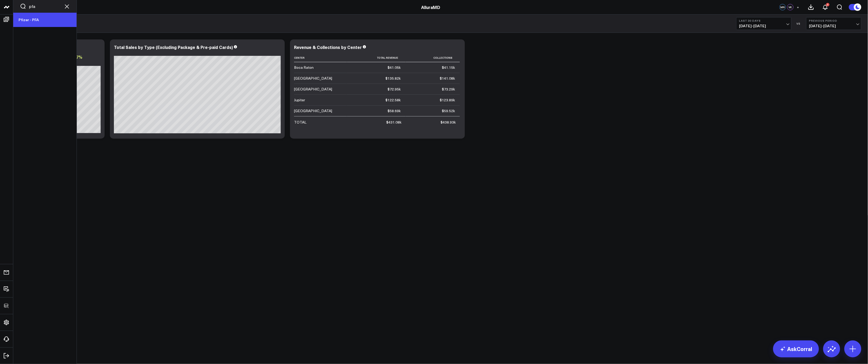 This screenshot has width=868, height=364. What do you see at coordinates (783, 7) in the screenshot?
I see `div: MR` at bounding box center [783, 7].